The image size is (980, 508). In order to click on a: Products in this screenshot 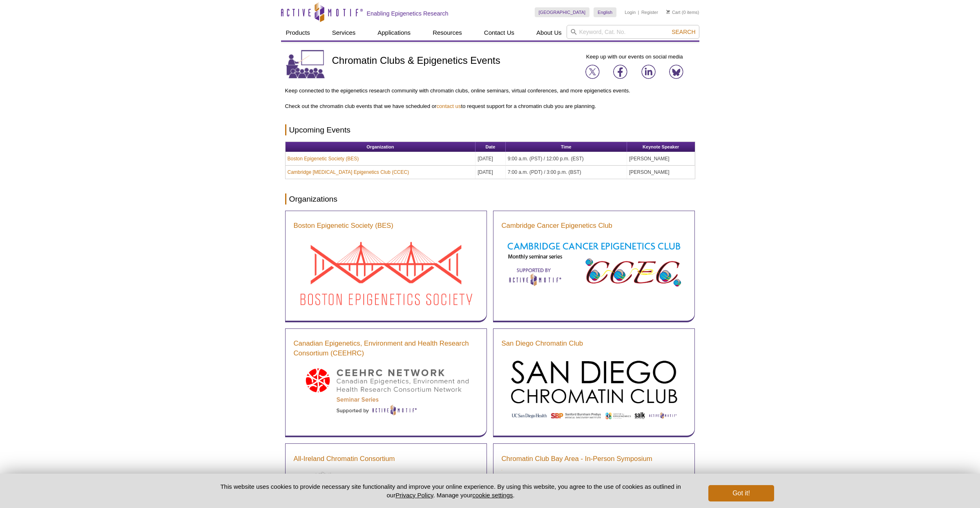, I will do `click(298, 33)`.